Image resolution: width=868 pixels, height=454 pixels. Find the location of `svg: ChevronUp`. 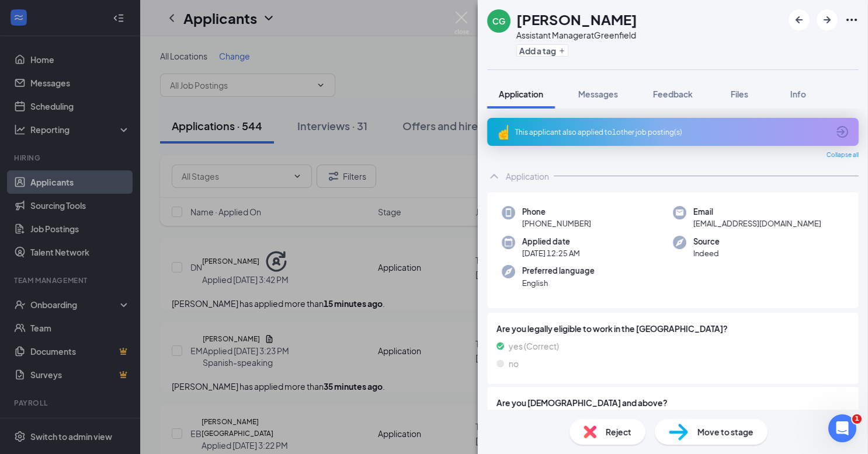

svg: ChevronUp is located at coordinates (494, 176).